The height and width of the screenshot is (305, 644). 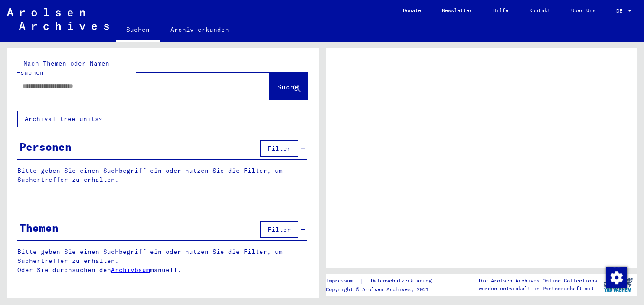 What do you see at coordinates (620, 11) in the screenshot?
I see `span: DE` at bounding box center [620, 11].